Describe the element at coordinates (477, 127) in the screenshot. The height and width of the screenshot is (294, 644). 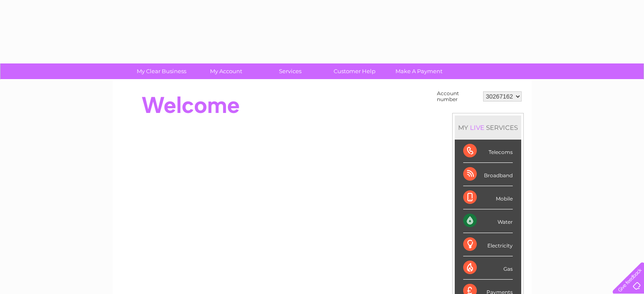
I see `div: LIVE` at that location.